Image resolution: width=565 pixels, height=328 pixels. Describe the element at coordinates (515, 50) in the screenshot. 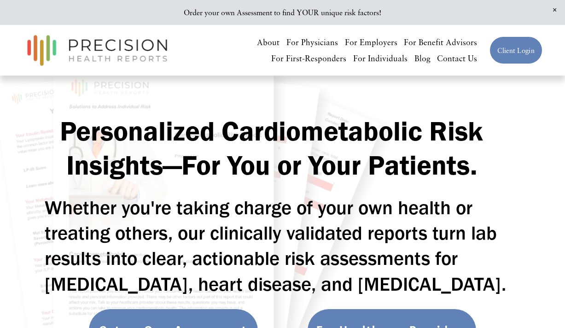

I see `a: Client Login` at that location.